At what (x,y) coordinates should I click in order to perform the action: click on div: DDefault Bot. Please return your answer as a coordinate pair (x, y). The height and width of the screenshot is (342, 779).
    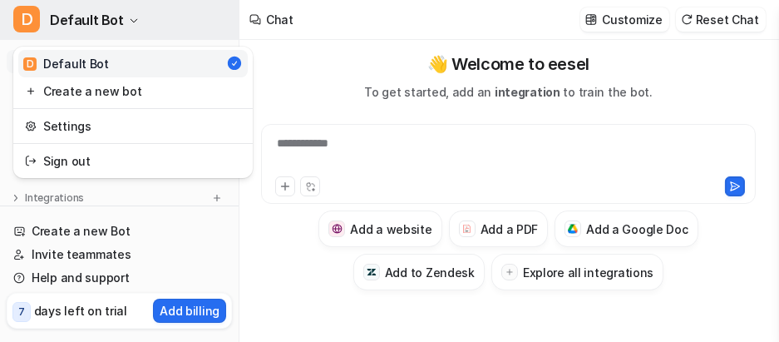
    Looking at the image, I should click on (133, 112).